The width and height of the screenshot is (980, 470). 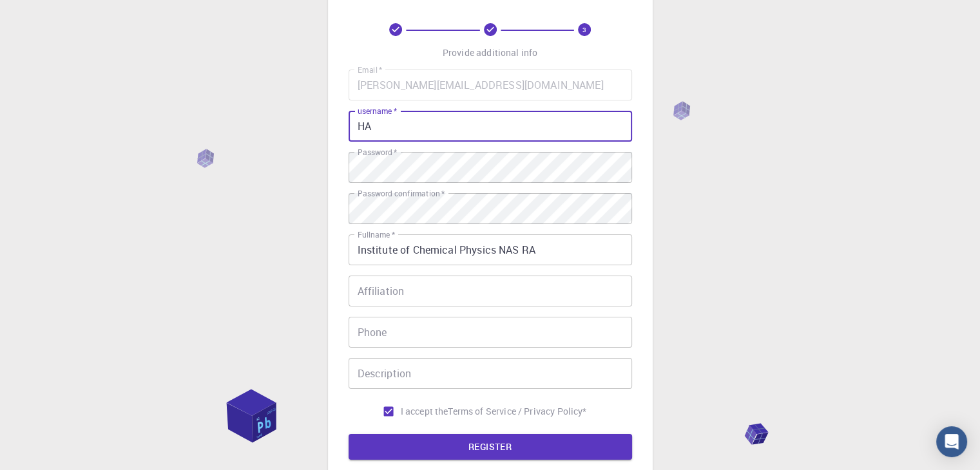 What do you see at coordinates (370, 70) in the screenshot?
I see `label: Email` at bounding box center [370, 70].